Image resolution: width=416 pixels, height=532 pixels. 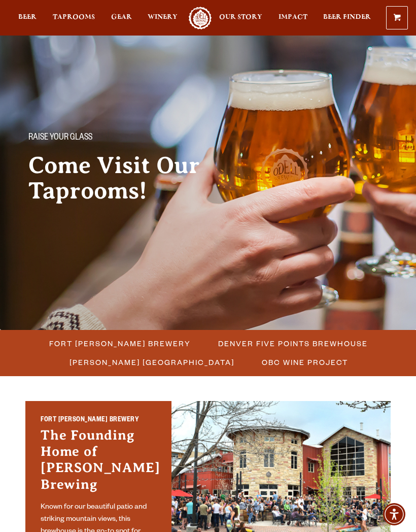 What do you see at coordinates (293, 343) in the screenshot?
I see `span: Denver Five Points Brewhouse` at bounding box center [293, 343].